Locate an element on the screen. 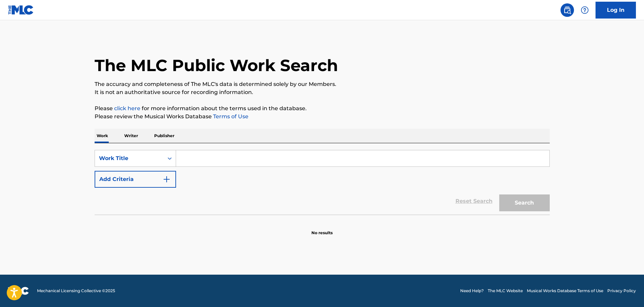  p: The accuracy and completeness of The MLC's data is determined solely by our Members. is located at coordinates (323, 84).